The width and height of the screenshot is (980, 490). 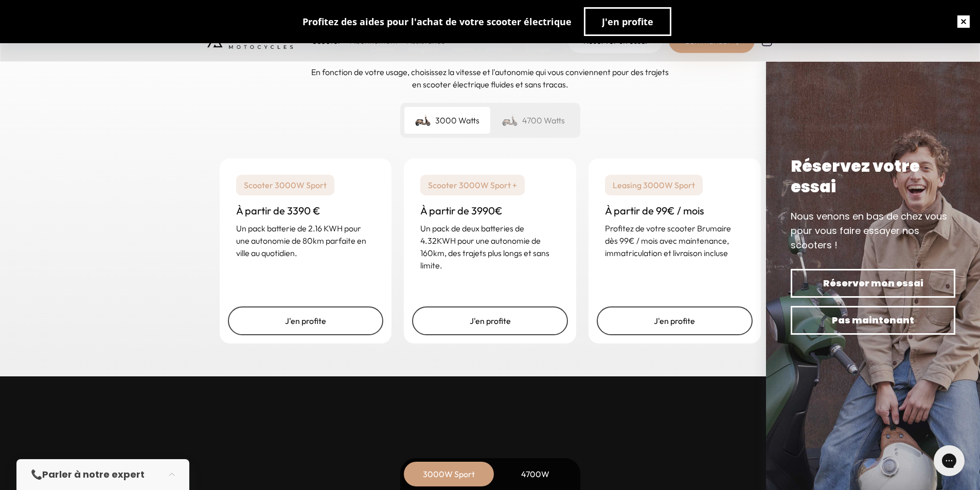 What do you see at coordinates (536, 474) in the screenshot?
I see `div: 4700W` at bounding box center [536, 474].